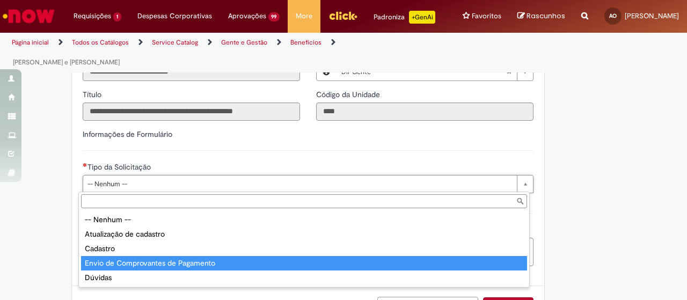 This screenshot has width=687, height=300. I want to click on div: -- Nenhum --, so click(304, 220).